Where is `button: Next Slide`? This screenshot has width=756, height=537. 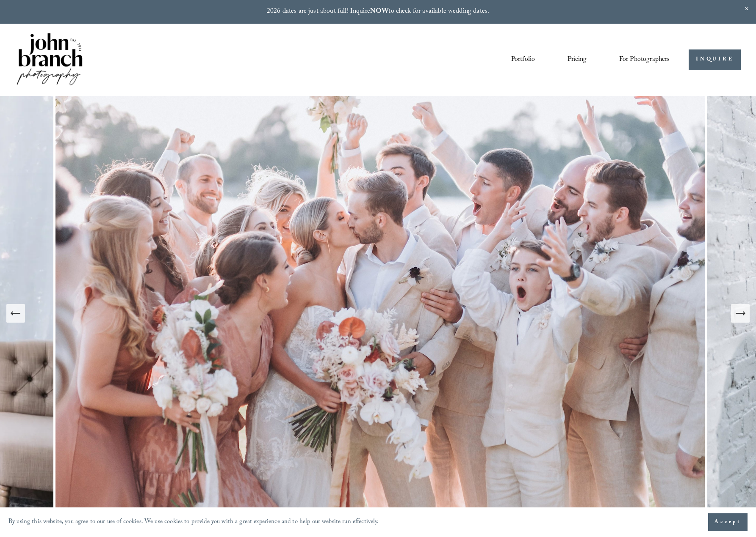
button: Next Slide is located at coordinates (740, 314).